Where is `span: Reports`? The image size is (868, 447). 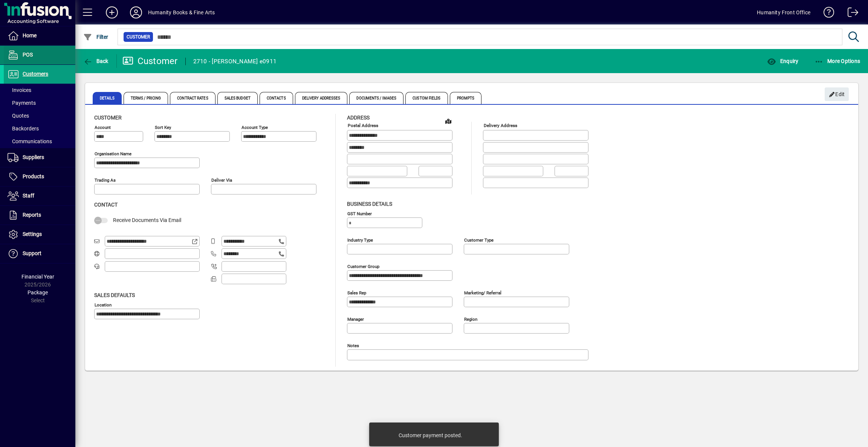 span: Reports is located at coordinates (32, 215).